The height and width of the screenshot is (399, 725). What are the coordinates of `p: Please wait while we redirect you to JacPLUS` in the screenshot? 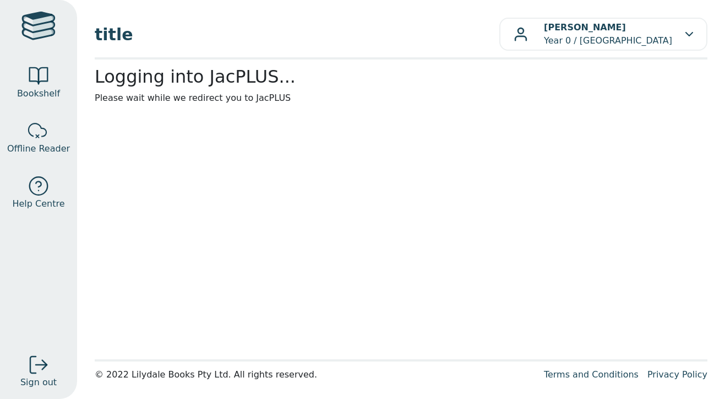 It's located at (401, 98).